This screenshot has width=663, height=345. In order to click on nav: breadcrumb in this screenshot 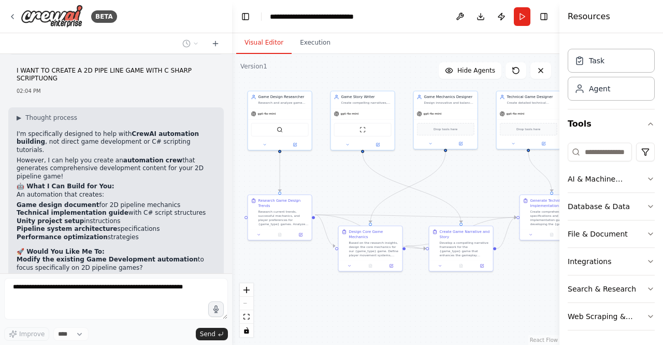, I will do `click(328, 17)`.